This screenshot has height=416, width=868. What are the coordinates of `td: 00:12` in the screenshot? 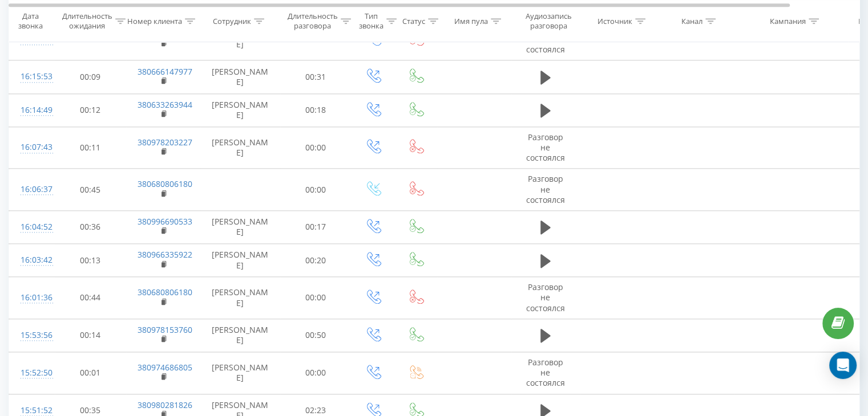 It's located at (90, 110).